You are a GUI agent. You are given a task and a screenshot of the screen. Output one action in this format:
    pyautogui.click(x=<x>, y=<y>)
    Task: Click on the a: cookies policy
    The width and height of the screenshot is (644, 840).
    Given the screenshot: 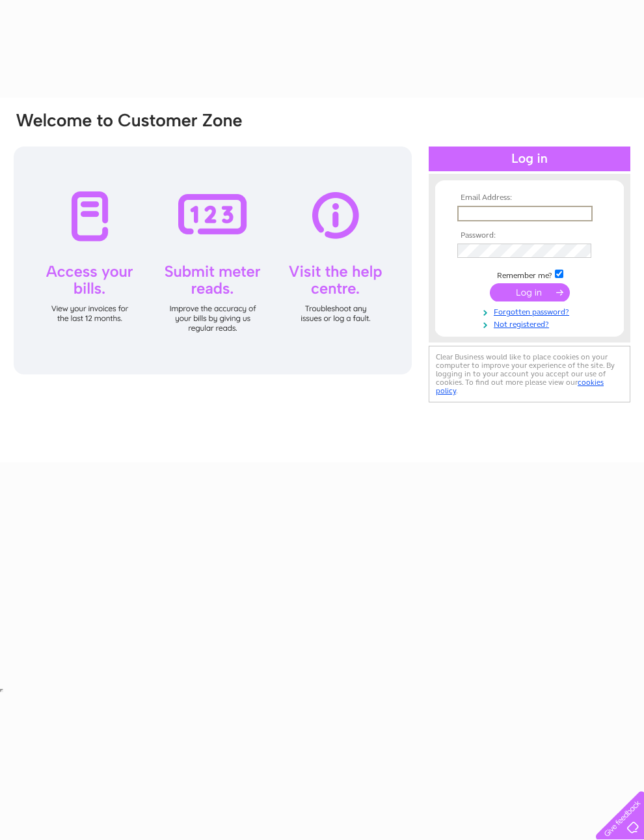 What is the action you would take?
    pyautogui.click(x=520, y=386)
    